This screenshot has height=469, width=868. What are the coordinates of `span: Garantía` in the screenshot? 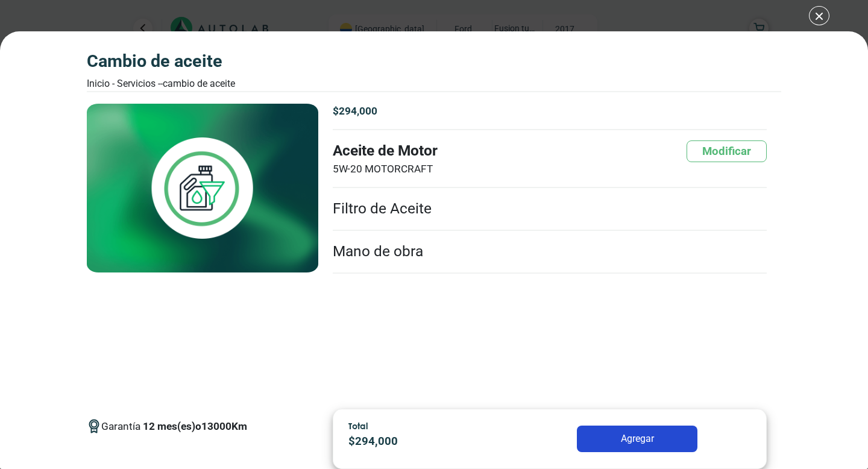 It's located at (175, 431).